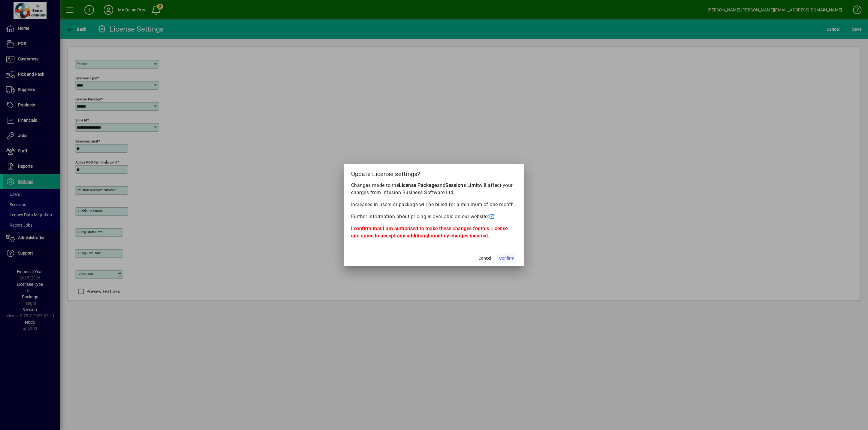  Describe the element at coordinates (434, 216) in the screenshot. I see `p: Further information about pricing is available on our website:` at that location.